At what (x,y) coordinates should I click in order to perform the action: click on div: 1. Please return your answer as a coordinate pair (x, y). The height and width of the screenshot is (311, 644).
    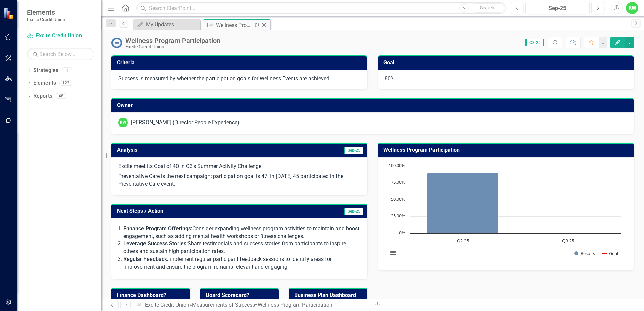
    Looking at the image, I should click on (67, 70).